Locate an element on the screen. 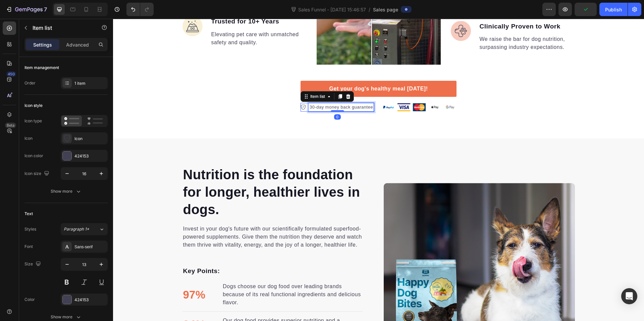 The width and height of the screenshot is (644, 321). div: Text is located at coordinates (28, 214).